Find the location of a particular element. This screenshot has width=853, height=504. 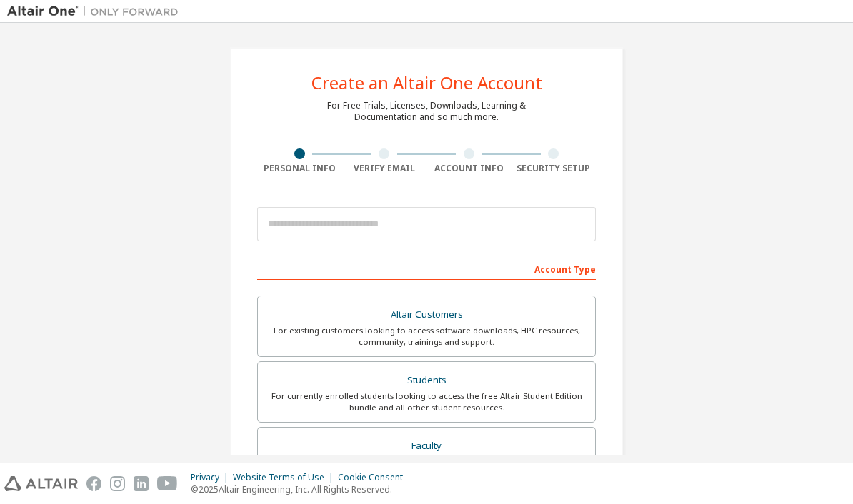

div: Privacy is located at coordinates (212, 478).